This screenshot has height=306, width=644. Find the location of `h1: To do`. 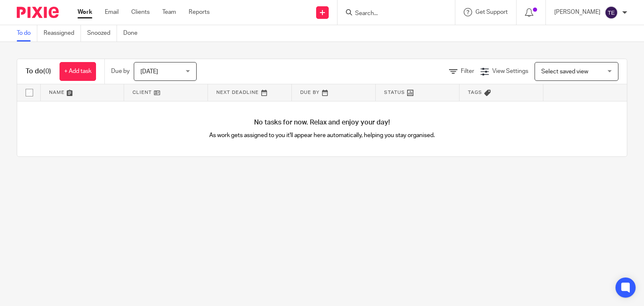

h1: To do is located at coordinates (38, 71).